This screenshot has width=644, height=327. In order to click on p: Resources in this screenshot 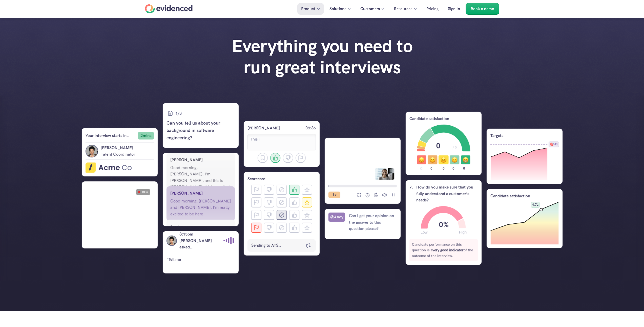, I will do `click(403, 9)`.